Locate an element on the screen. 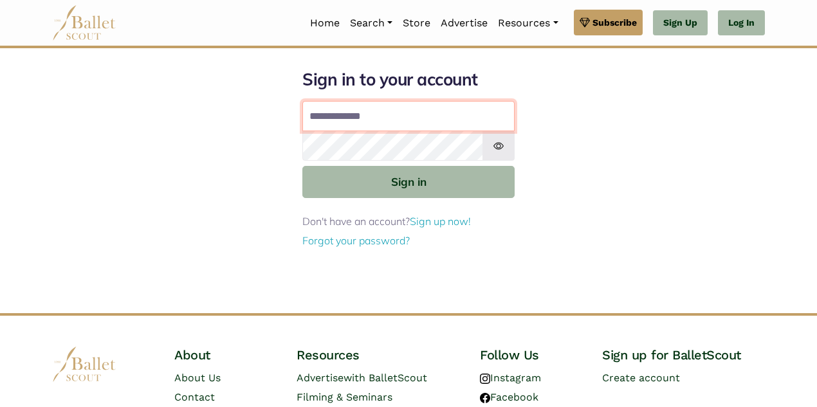 The height and width of the screenshot is (407, 817). img: facebook logo is located at coordinates (485, 398).